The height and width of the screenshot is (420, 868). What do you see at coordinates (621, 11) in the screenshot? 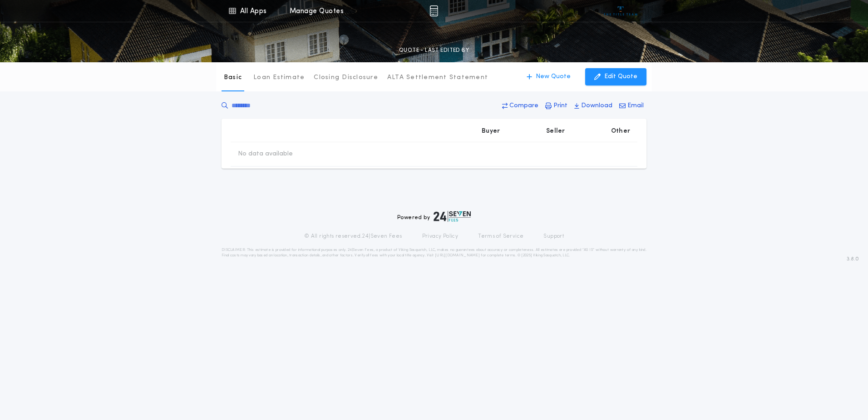
I see `img: vs-icon` at bounding box center [621, 11].